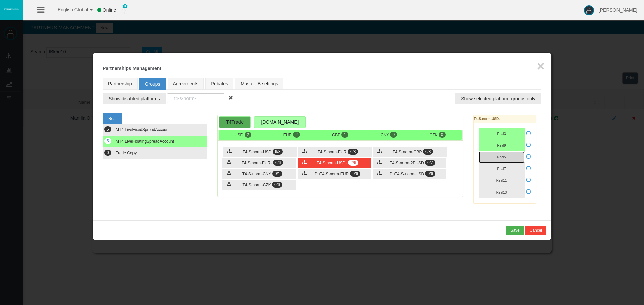 This screenshot has width=644, height=305. What do you see at coordinates (385, 135) in the screenshot?
I see `span: CNY` at bounding box center [385, 135].